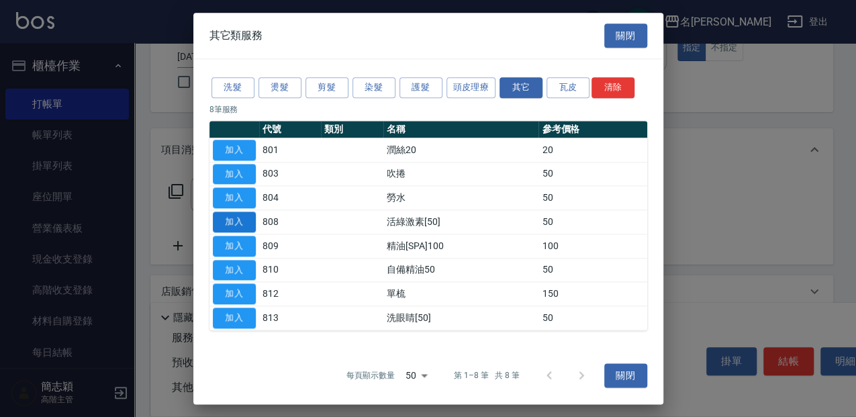 This screenshot has width=856, height=417. Describe the element at coordinates (290, 174) in the screenshot. I see `td: 803` at that location.